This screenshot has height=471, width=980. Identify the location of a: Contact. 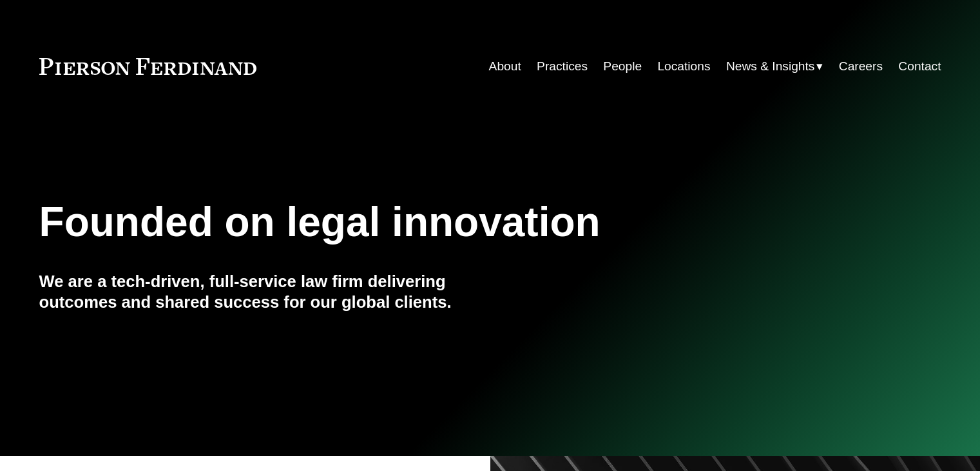
(919, 67).